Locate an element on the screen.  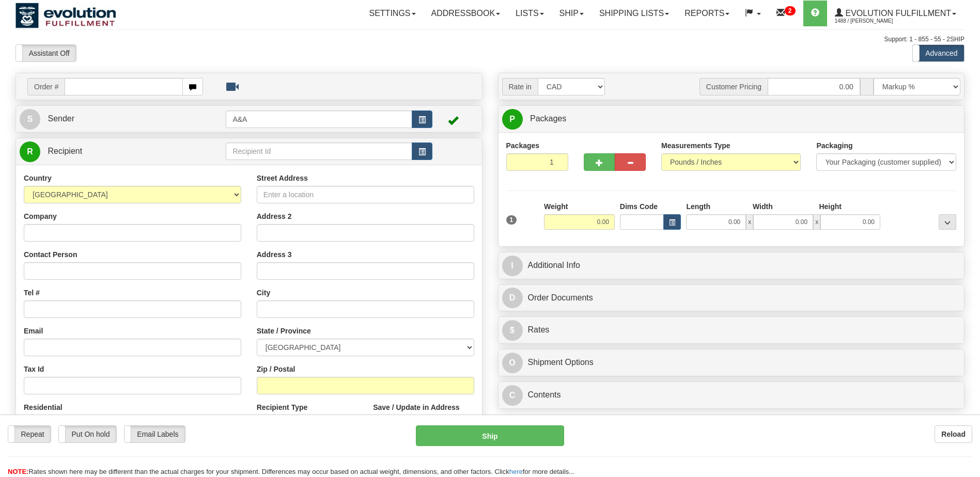
a: here is located at coordinates (516, 472).